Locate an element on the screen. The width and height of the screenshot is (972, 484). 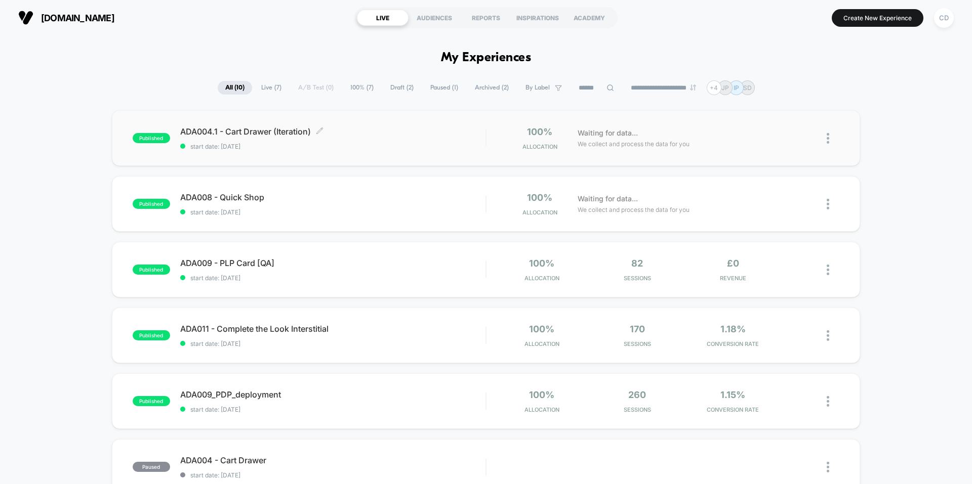
span: 1.18% is located at coordinates (733, 329).